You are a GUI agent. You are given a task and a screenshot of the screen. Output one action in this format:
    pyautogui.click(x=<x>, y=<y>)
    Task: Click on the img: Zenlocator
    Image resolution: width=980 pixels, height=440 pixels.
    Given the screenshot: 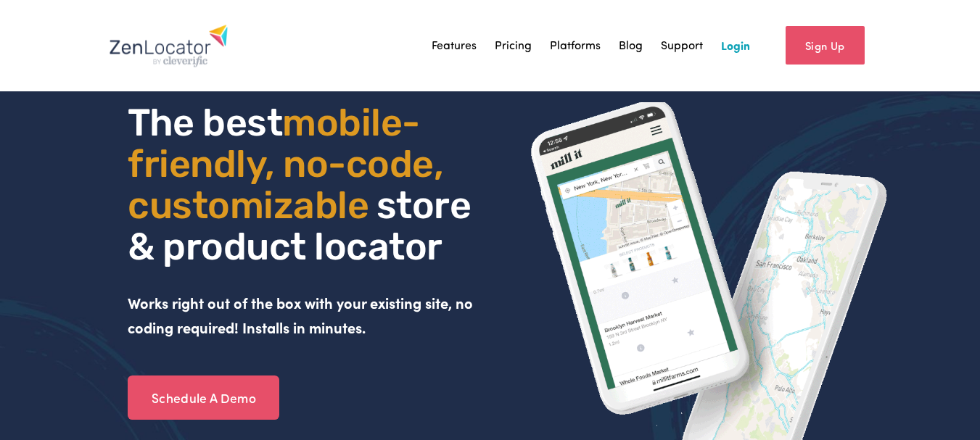 What is the action you would take?
    pyautogui.click(x=168, y=46)
    